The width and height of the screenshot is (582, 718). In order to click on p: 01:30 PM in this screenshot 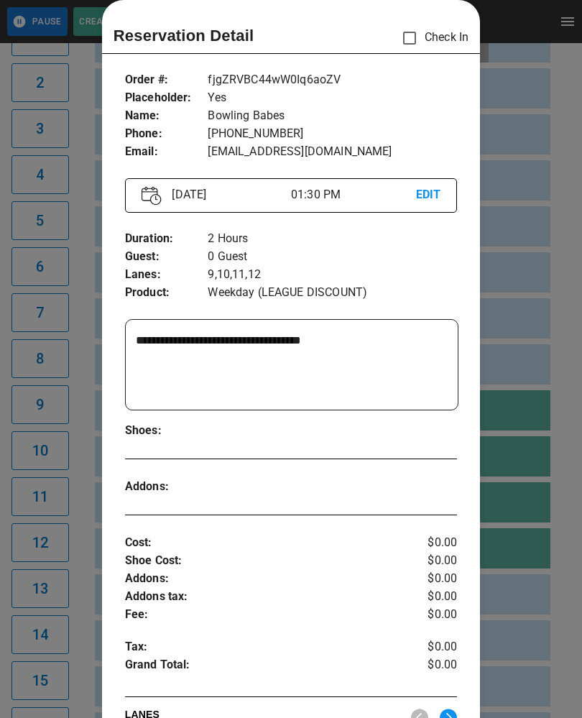, I will do `click(353, 195)`.